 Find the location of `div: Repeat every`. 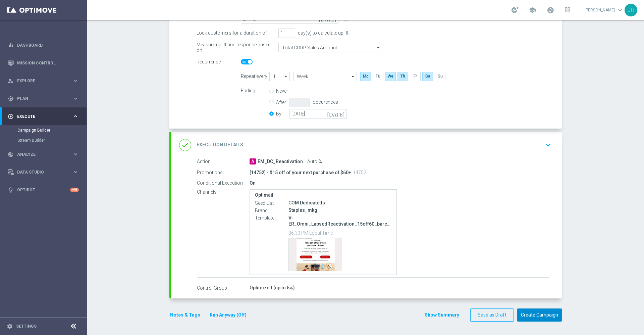

div: Repeat every is located at coordinates (255, 77).